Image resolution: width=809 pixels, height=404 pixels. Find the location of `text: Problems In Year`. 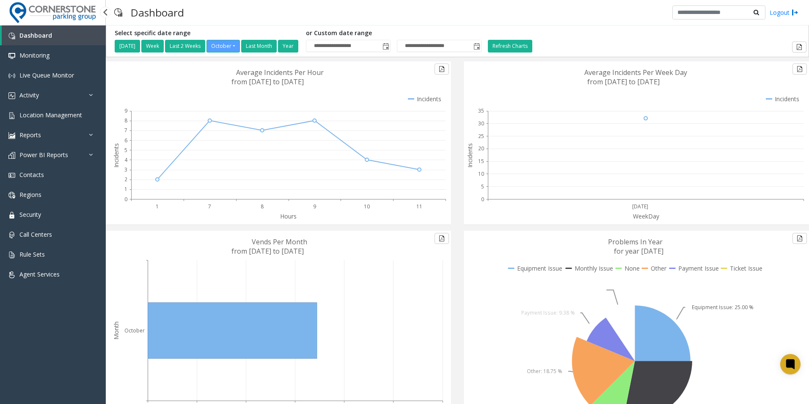

text: Problems In Year is located at coordinates (635, 242).